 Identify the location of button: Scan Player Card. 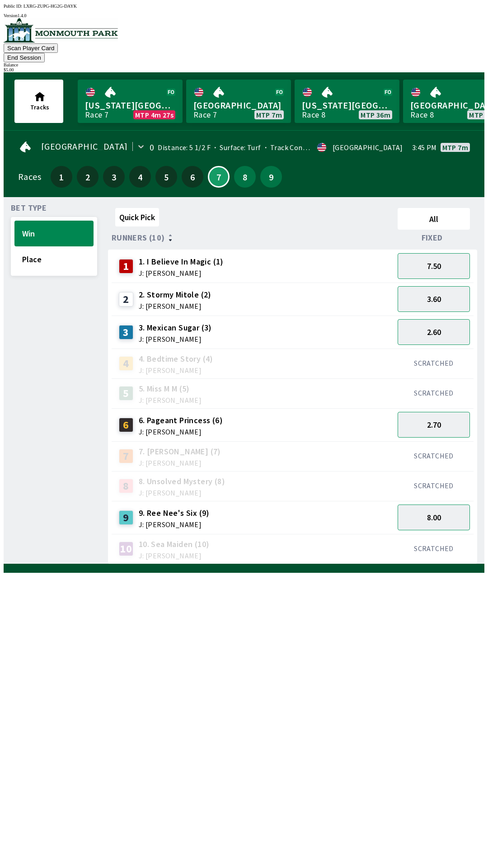
(31, 48).